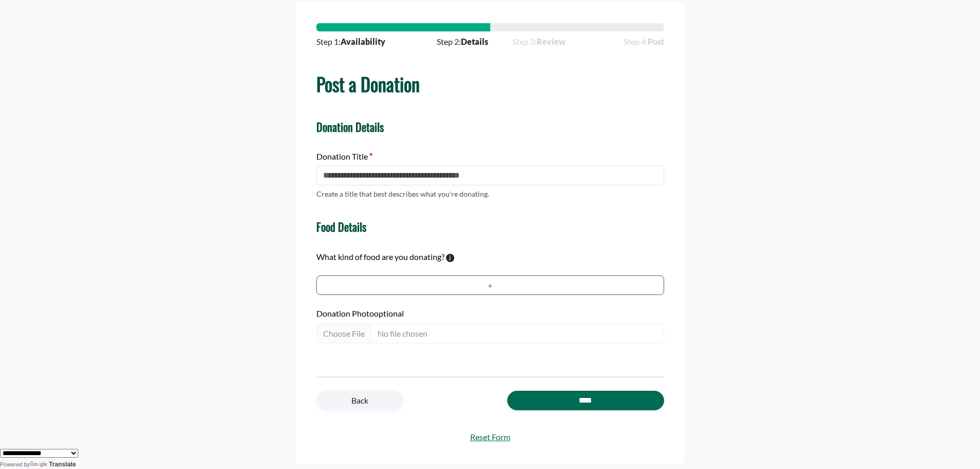 Image resolution: width=980 pixels, height=469 pixels. Describe the element at coordinates (344, 156) in the screenshot. I see `label: Donation Title` at that location.